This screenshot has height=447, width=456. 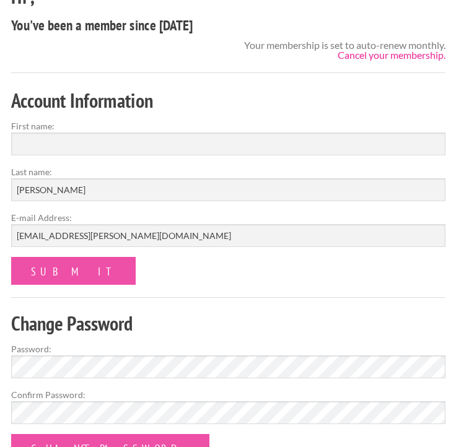 What do you see at coordinates (228, 395) in the screenshot?
I see `label: Confirm Password:` at bounding box center [228, 395].